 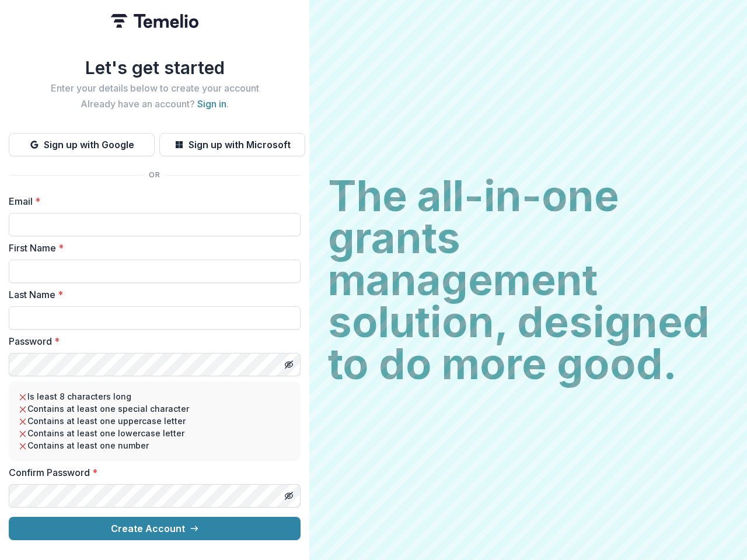 What do you see at coordinates (151, 472) in the screenshot?
I see `label: Confirm Password` at bounding box center [151, 472].